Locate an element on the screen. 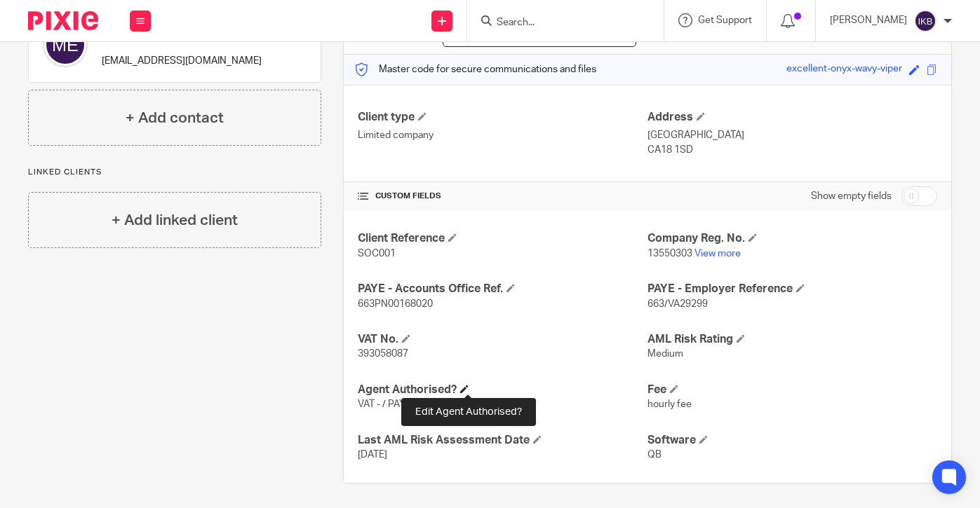 This screenshot has width=980, height=508. h4: Client Reference is located at coordinates (502, 238).